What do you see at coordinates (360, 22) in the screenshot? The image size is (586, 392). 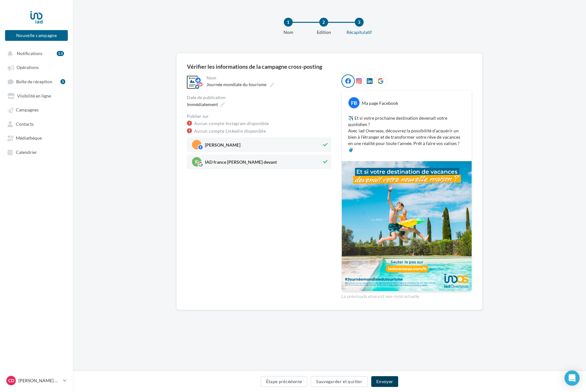 I see `div: 3` at bounding box center [360, 22].